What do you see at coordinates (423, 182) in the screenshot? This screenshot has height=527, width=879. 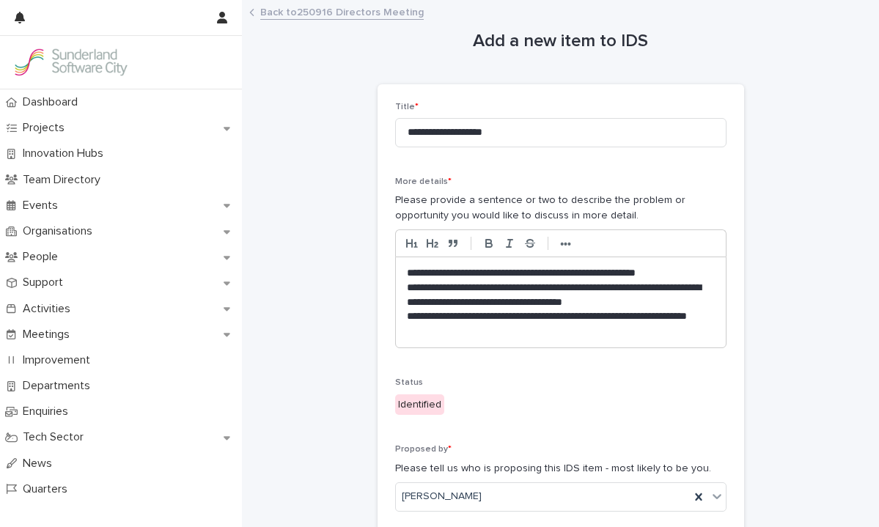 I see `span: More details` at bounding box center [423, 182].